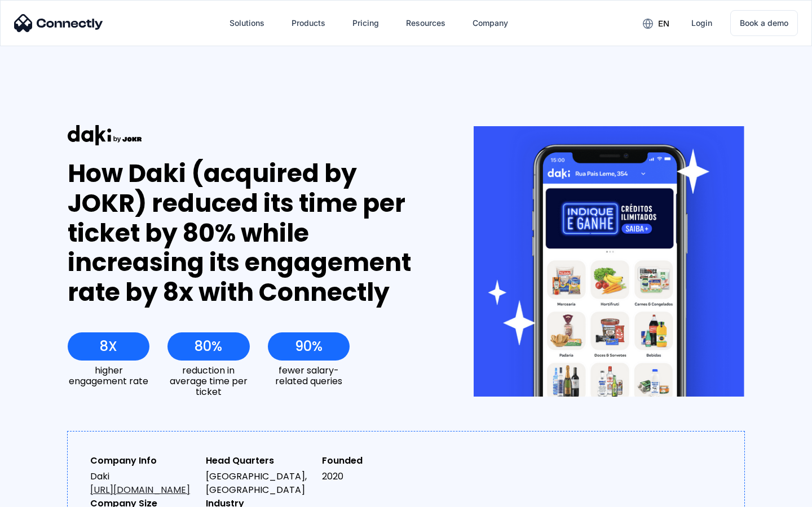  Describe the element at coordinates (143, 483) in the screenshot. I see `div: Daki` at that location.